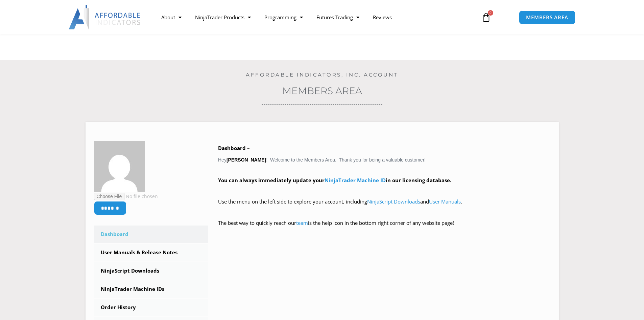 This screenshot has height=320, width=644. What do you see at coordinates (105, 17) in the screenshot?
I see `img: LogoAI | Affordable Indicators – NinjaTrader` at bounding box center [105, 17].